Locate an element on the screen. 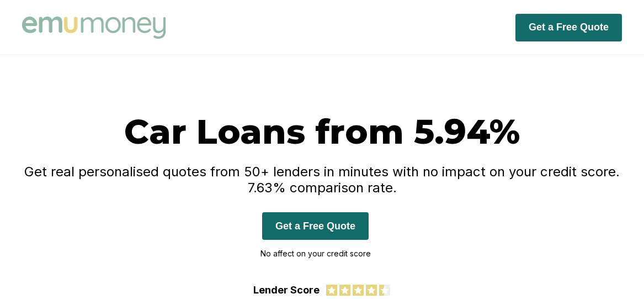 The width and height of the screenshot is (644, 299). p: No affect on your credit score is located at coordinates (316, 253).